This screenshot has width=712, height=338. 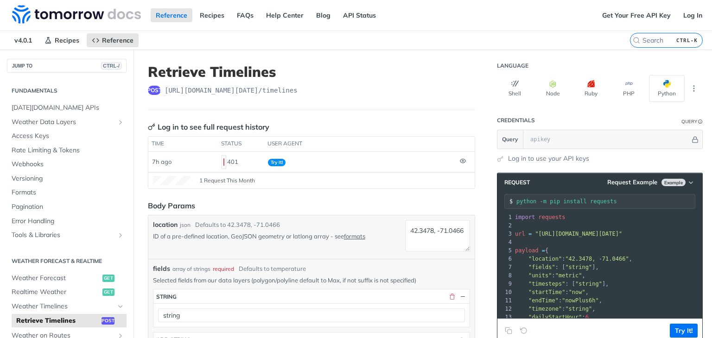 I want to click on textarea: 42.3478, -71.0466, so click(x=438, y=236).